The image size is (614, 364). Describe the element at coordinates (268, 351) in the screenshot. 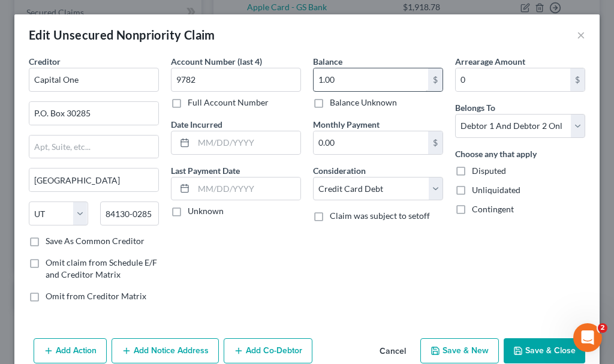

I see `button: Add Co-Debtor` at that location.